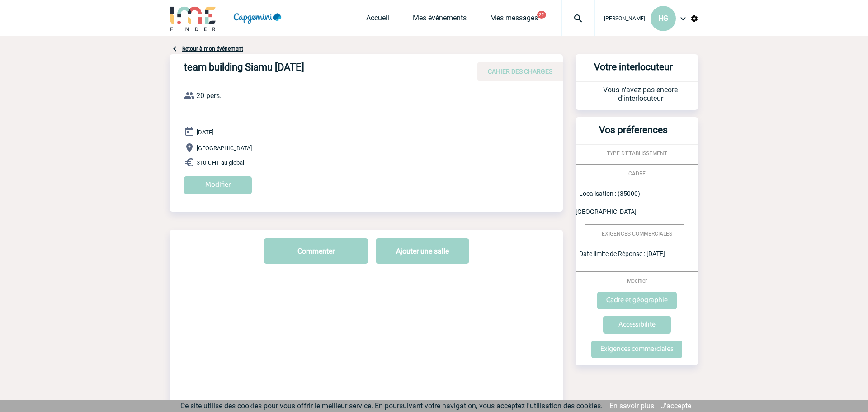 The image size is (868, 412). What do you see at coordinates (392, 406) in the screenshot?
I see `span: Ce site utilise des cookies pour vous offrir le meilleur service. En poursuivant votre navigation...` at bounding box center [392, 406].